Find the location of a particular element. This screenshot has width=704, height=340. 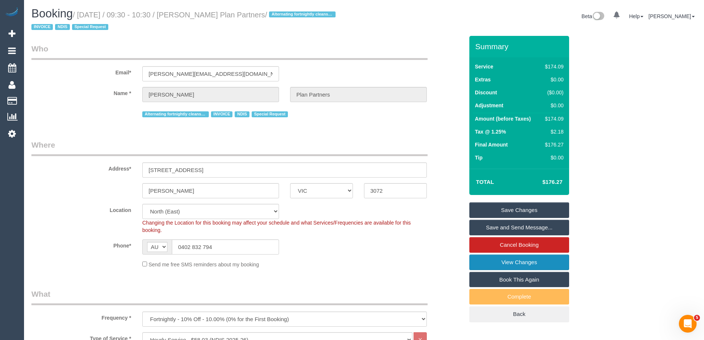

label: Name * is located at coordinates (81, 92).